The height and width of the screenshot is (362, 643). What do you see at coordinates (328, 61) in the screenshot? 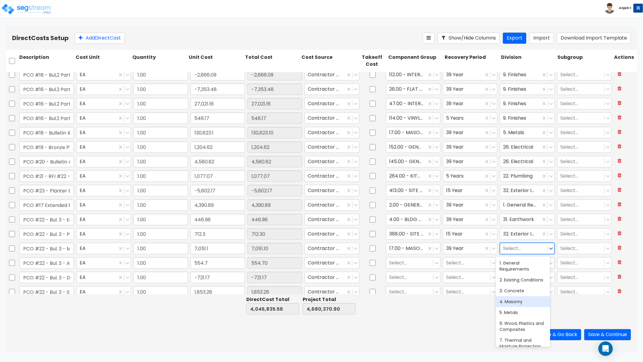
I see `div: Cost Source` at bounding box center [328, 61].